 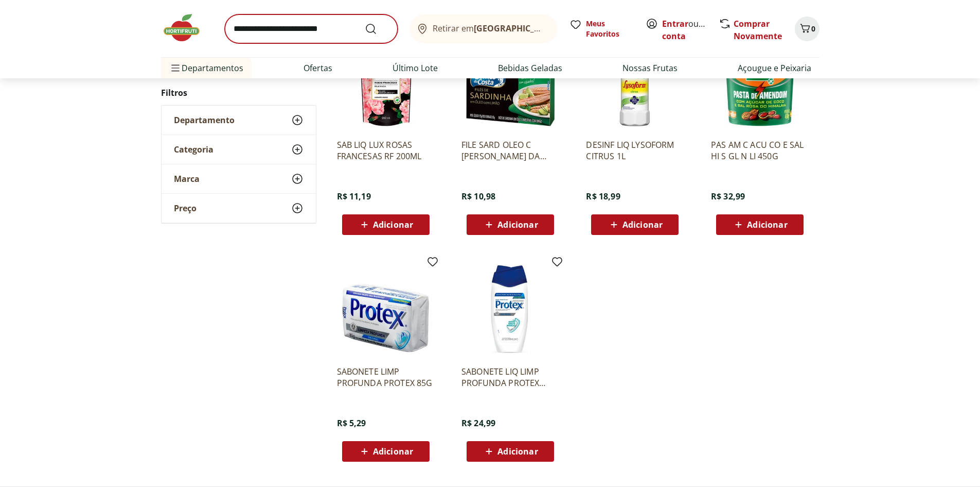 What do you see at coordinates (238, 208) in the screenshot?
I see `button: Preço` at bounding box center [238, 208].